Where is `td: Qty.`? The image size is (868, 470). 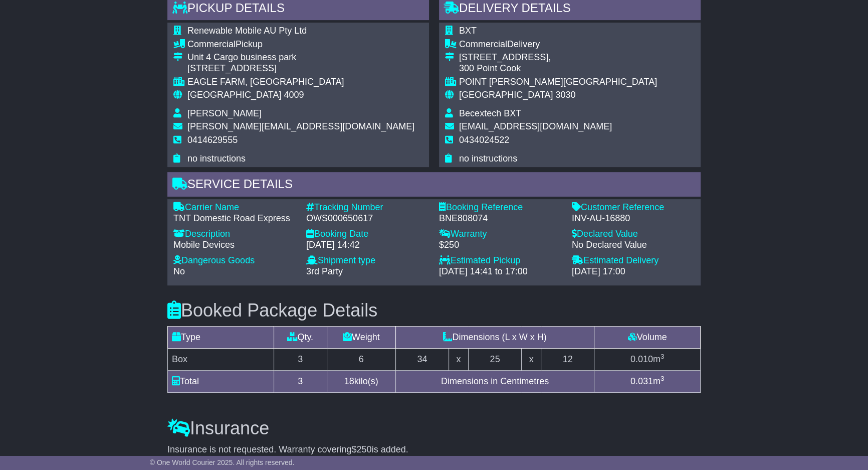
td: Qty. is located at coordinates (300, 337).